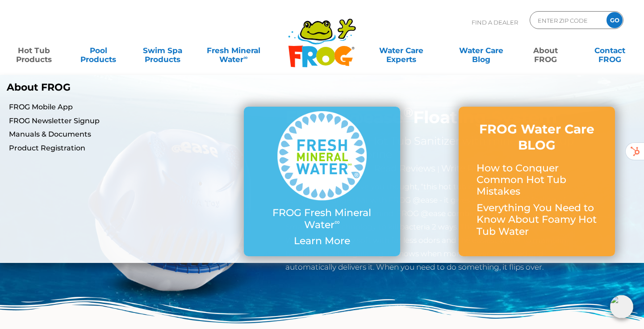 The width and height of the screenshot is (644, 329). What do you see at coordinates (537, 137) in the screenshot?
I see `h3: FROG Water Care BLOG` at bounding box center [537, 137].